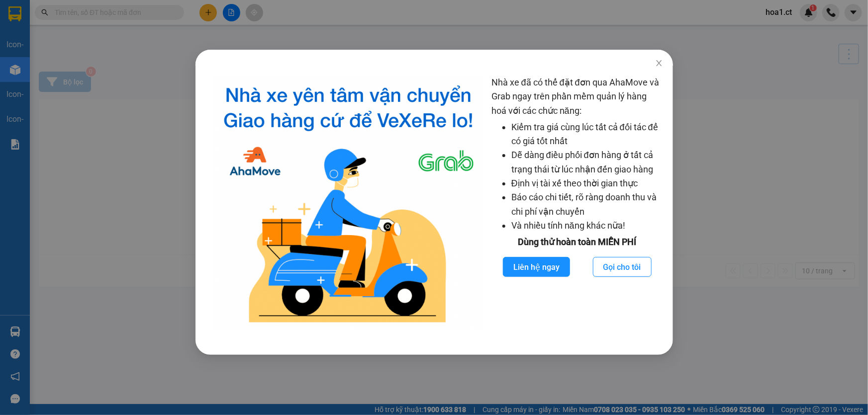 This screenshot has height=415, width=868. Describe the element at coordinates (576, 203) in the screenshot. I see `div: Nhà xe đã có thể đặt đơn qua AhaMove và Grab ngay trên phần mềm quản lý hàng hoá với các chức năng:` at that location.